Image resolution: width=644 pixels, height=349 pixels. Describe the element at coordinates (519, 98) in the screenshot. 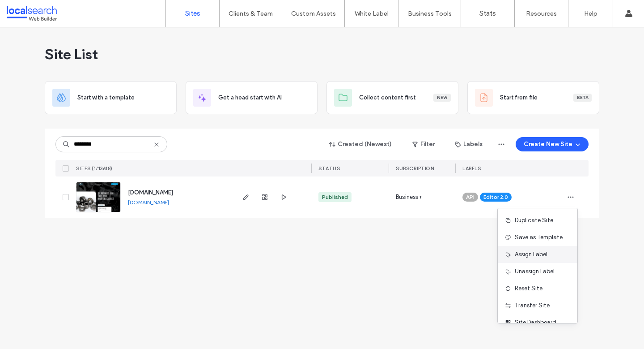

I see `span: Start from file` at that location.